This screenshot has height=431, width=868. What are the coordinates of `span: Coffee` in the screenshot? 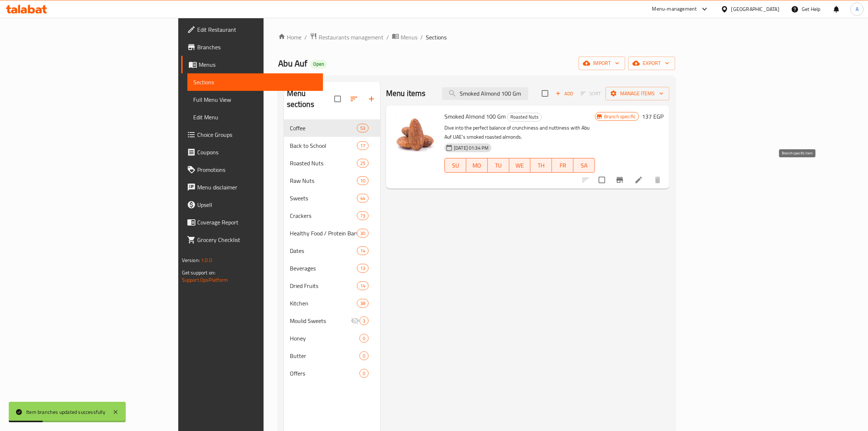 It's located at (324, 128).